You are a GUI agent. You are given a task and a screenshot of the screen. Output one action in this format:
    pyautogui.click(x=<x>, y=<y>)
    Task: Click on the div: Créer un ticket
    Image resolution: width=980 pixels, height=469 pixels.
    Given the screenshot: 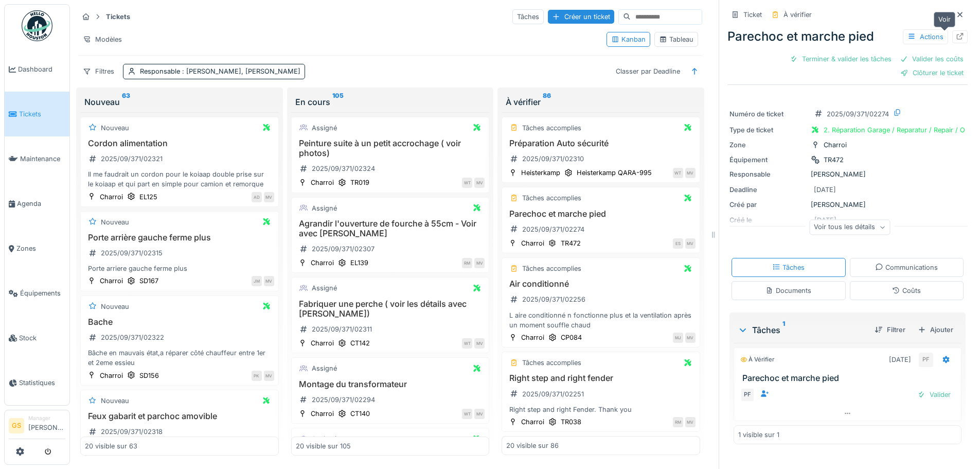 What is the action you would take?
    pyautogui.click(x=581, y=17)
    